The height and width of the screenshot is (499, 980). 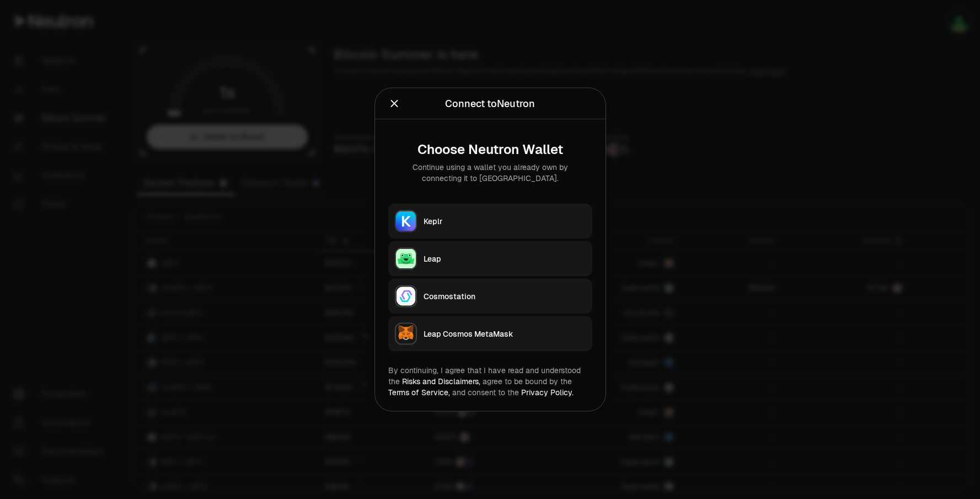 I want to click on button: KeplrKeplr, so click(x=490, y=221).